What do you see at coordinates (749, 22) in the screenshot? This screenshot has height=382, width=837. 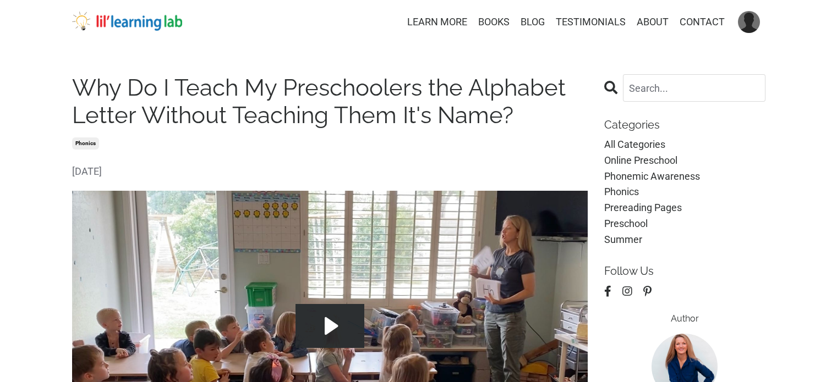 I see `img: User Avatar` at bounding box center [749, 22].